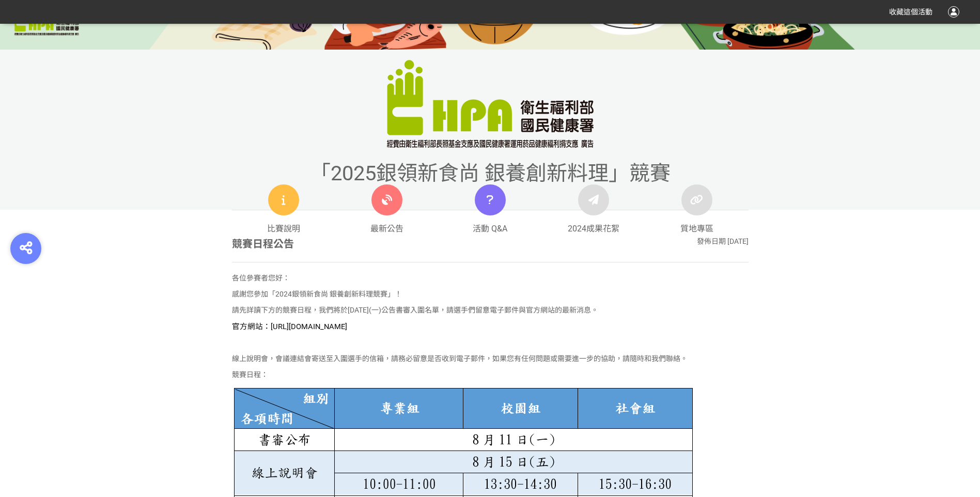 The image size is (980, 497). I want to click on p: 競賽日程：, so click(490, 375).